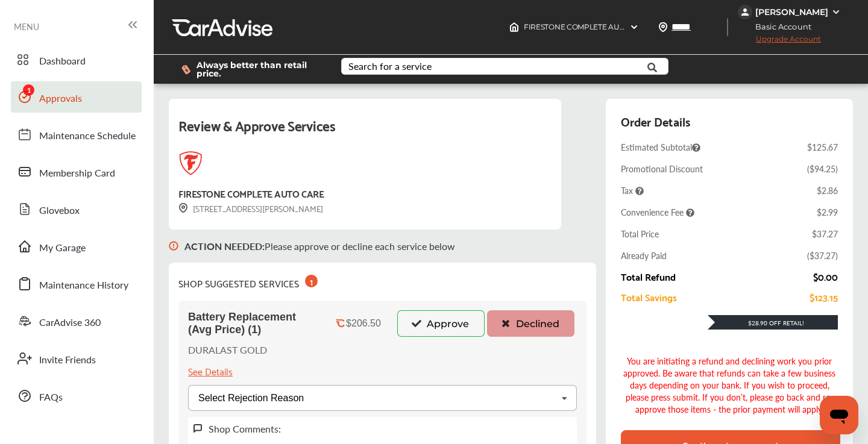  Describe the element at coordinates (663, 27) in the screenshot. I see `img: location_vector.a44bc228.svg` at that location.